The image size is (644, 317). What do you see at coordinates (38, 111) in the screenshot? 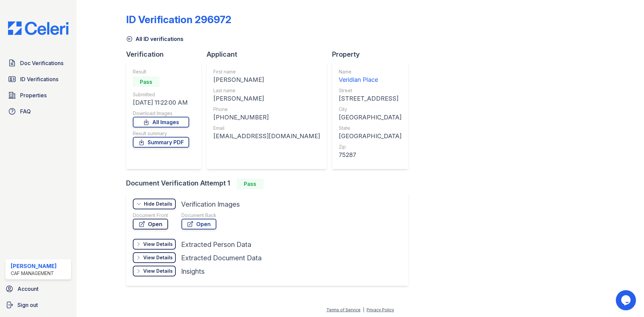
I see `a: FAQ` at bounding box center [38, 111].